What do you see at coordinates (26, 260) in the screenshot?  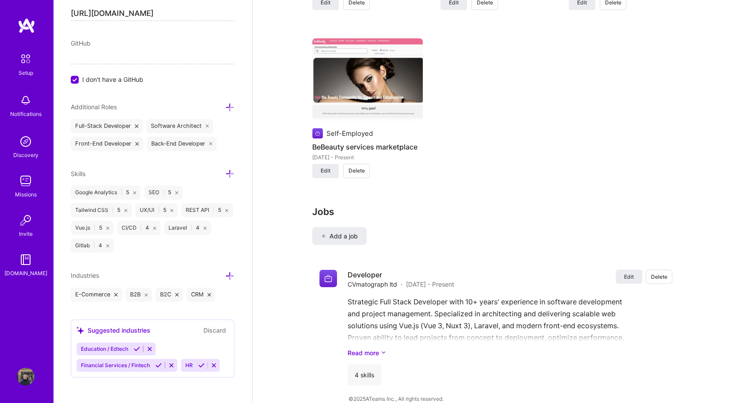 I see `img: guide book` at bounding box center [26, 260].